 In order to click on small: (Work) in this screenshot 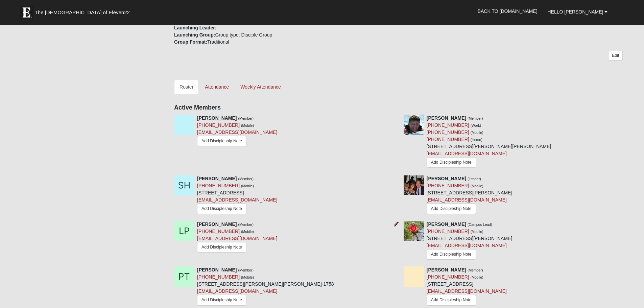, I will do `click(476, 125)`.